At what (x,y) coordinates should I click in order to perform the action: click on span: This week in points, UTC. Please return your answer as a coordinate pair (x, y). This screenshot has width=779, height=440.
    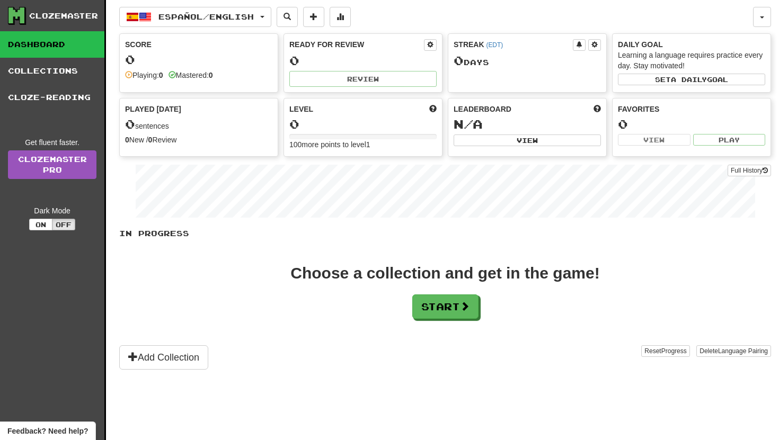
    Looking at the image, I should click on (597, 109).